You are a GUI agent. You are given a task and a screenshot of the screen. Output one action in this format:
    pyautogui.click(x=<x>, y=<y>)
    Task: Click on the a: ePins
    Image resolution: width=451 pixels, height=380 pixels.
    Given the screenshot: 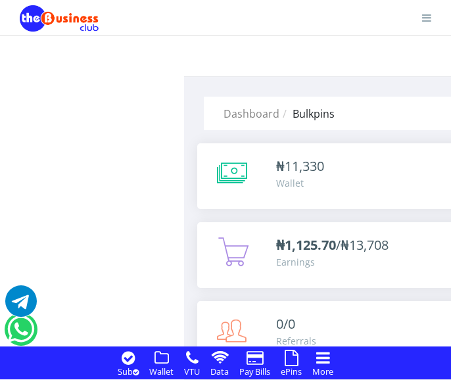 What is the action you would take?
    pyautogui.click(x=292, y=371)
    